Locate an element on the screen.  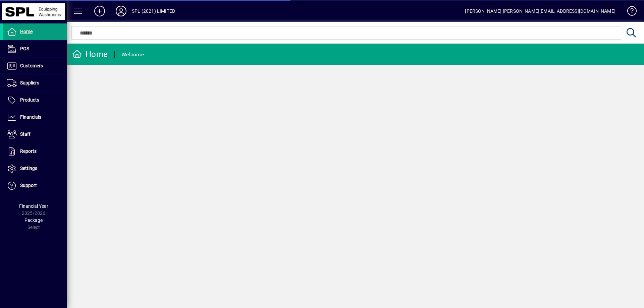
a: Settings is located at coordinates (35, 168).